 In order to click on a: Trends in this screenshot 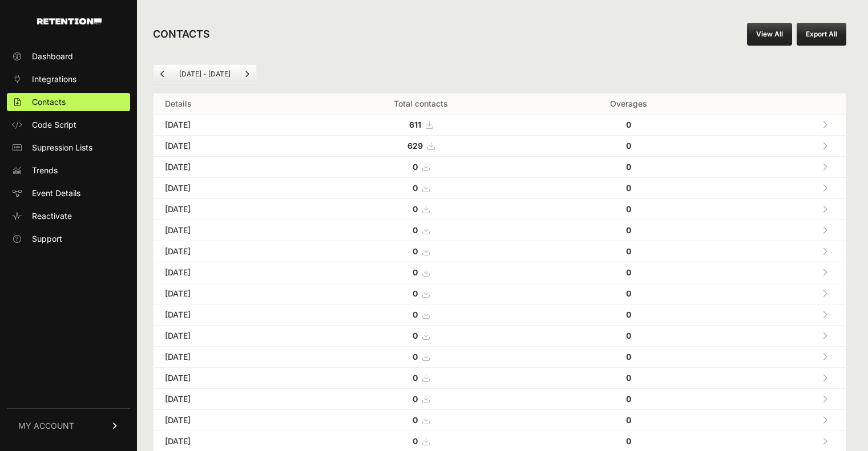, I will do `click(68, 170)`.